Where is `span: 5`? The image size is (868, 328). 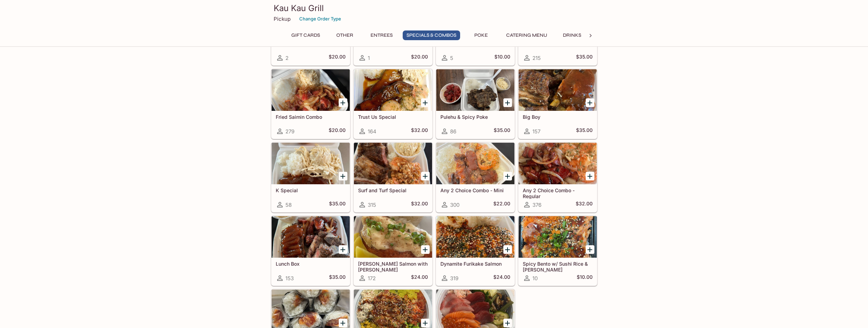
span: 5 is located at coordinates (451, 58).